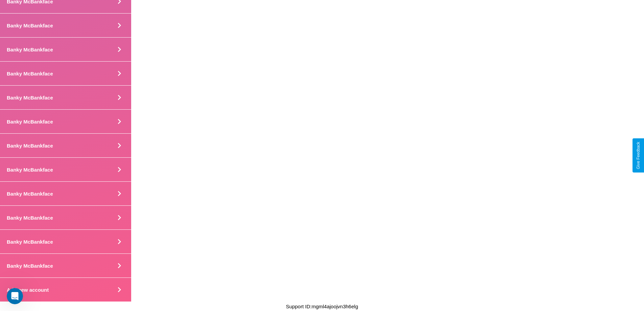  Describe the element at coordinates (322, 306) in the screenshot. I see `p: Support ID: mgml4ajoojvn3h6elg` at that location.